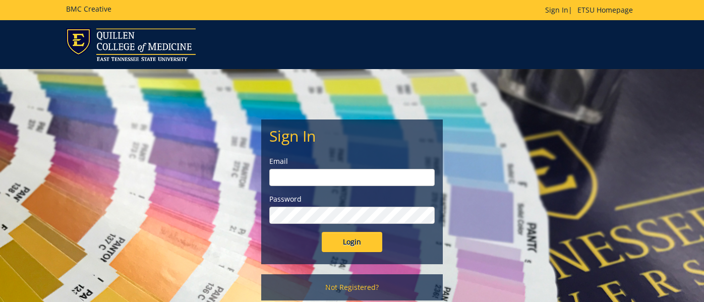 The width and height of the screenshot is (704, 302). Describe the element at coordinates (352, 161) in the screenshot. I see `label: Email` at that location.